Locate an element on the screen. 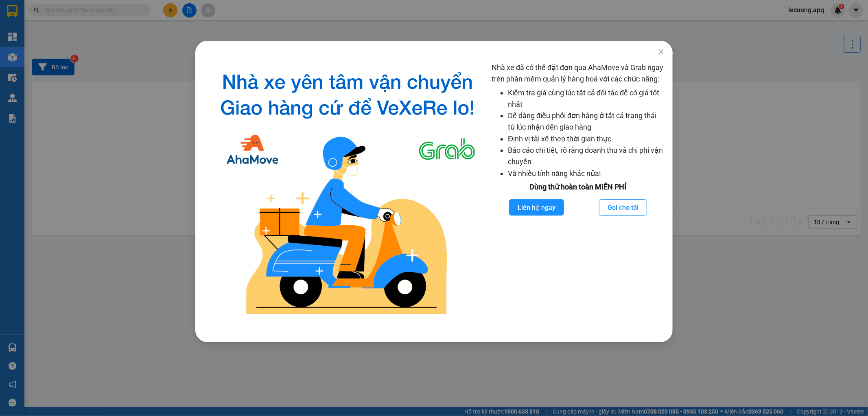  li: Kiểm tra giá cùng lúc tất cả đối tác để có giá tốt nhất is located at coordinates (586, 98).